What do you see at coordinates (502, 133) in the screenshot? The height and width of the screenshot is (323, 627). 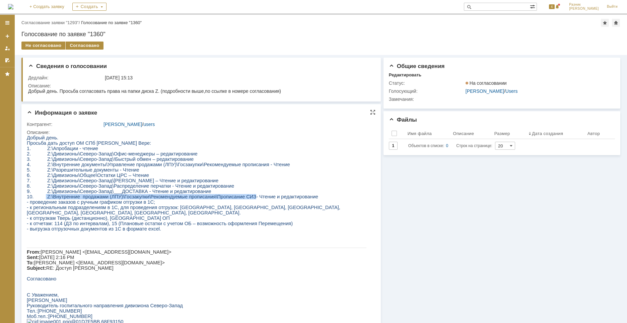 I see `div: Размер` at bounding box center [502, 133].